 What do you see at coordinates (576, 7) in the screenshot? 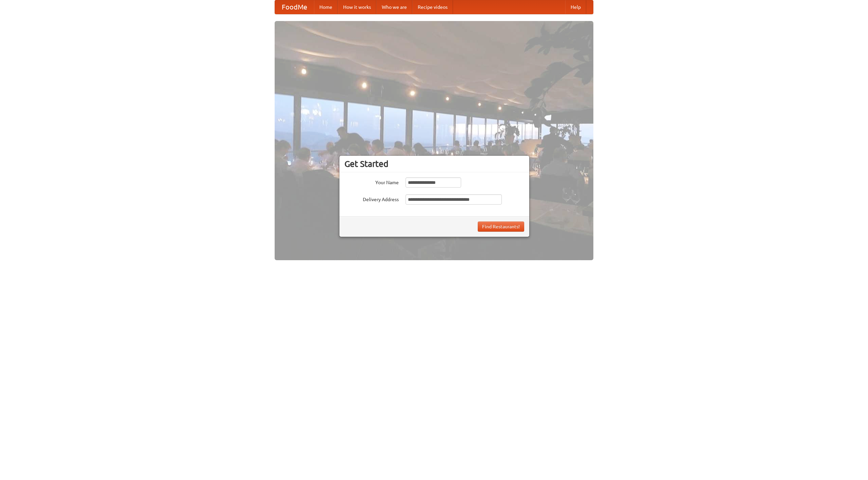
I see `a: Help` at bounding box center [576, 7].